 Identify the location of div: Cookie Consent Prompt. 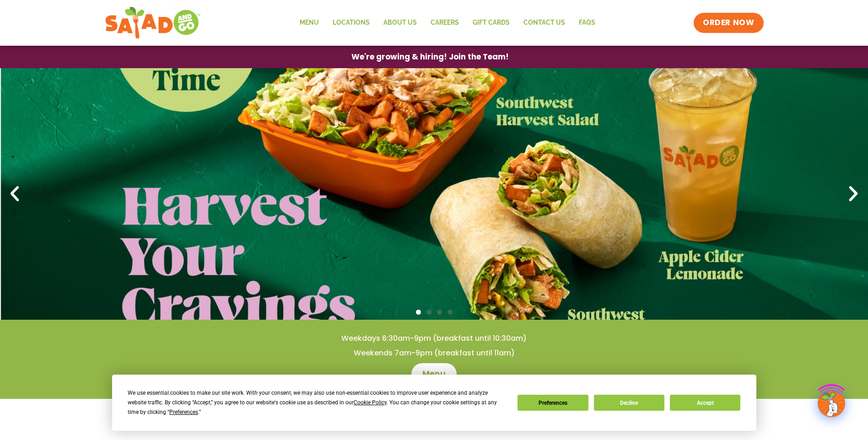
(434, 402).